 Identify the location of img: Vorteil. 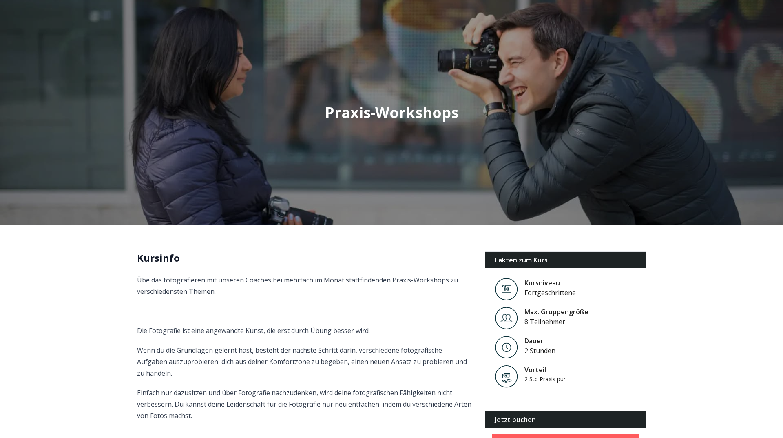
(507, 376).